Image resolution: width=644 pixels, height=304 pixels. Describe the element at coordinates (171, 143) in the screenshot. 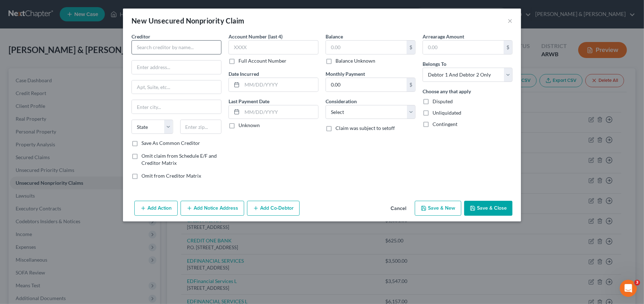

I see `label: Save As Common Creditor` at that location.